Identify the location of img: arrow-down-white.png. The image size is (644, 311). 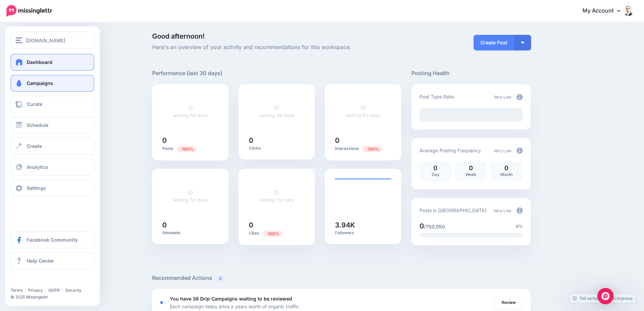
(522, 43).